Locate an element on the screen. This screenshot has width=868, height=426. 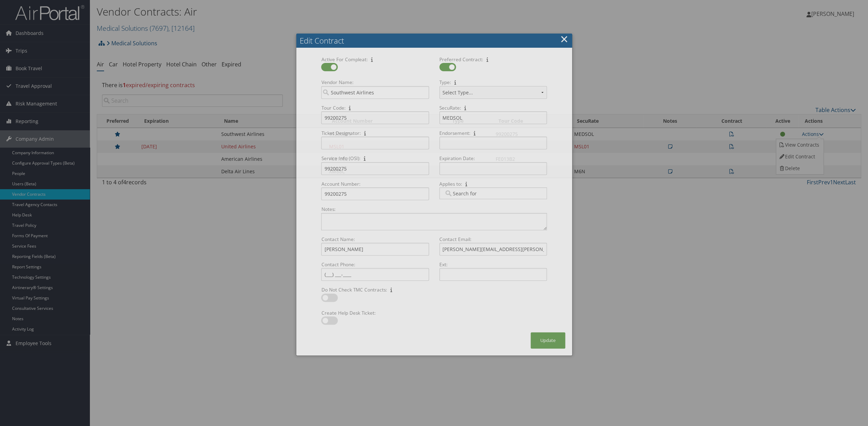
input: SecuRate: is located at coordinates (493, 118).